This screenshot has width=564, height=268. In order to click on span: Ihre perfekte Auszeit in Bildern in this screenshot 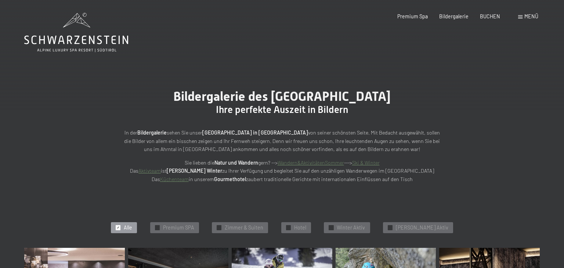, I will do `click(282, 110)`.